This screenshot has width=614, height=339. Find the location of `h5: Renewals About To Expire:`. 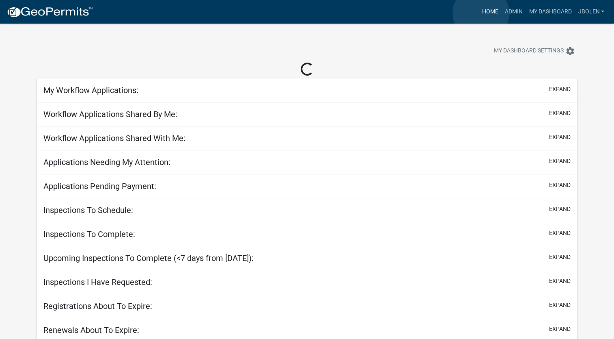

h5: Renewals About To Expire: is located at coordinates (91, 330).